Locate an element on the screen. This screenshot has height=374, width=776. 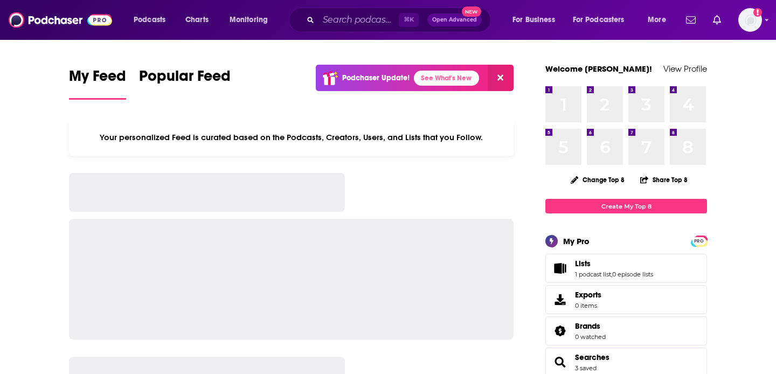
svg: Add a profile image is located at coordinates (758, 12).